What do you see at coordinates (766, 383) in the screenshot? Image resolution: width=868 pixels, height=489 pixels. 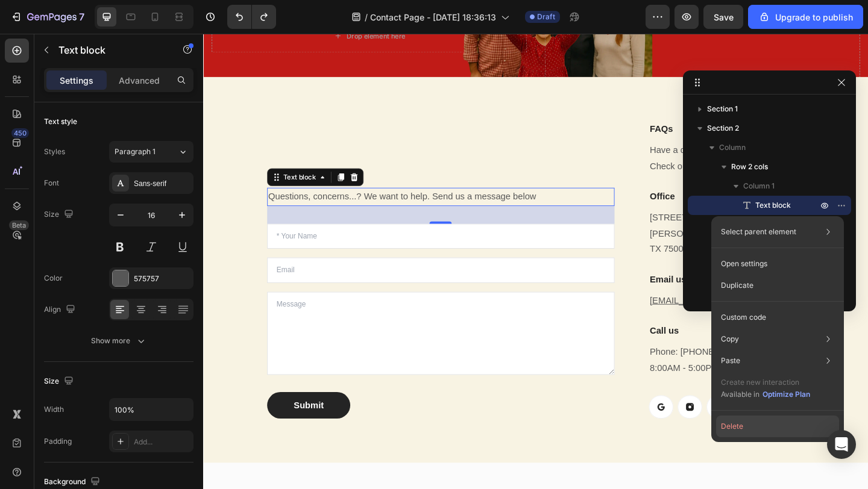 I see `p: Create new interaction` at bounding box center [766, 383].